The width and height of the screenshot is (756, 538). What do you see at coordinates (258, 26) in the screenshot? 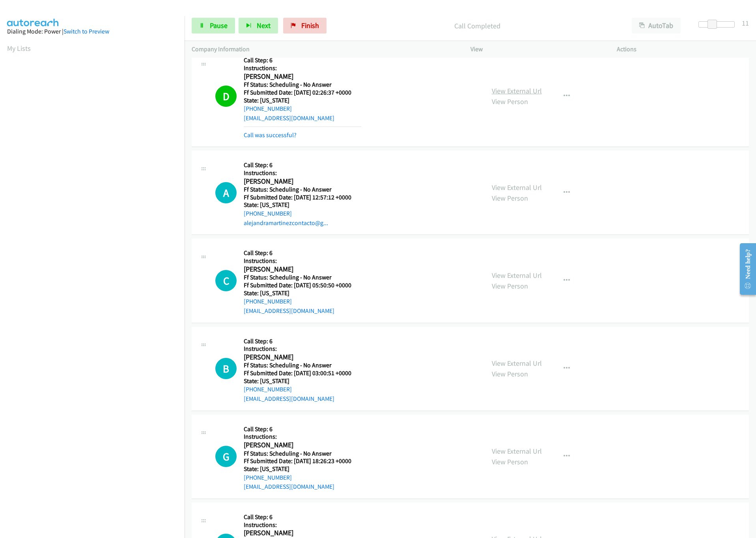
I see `button: Next` at bounding box center [258, 26].